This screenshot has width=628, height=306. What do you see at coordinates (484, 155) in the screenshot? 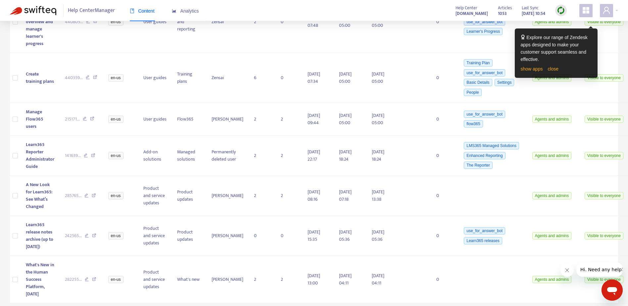
I see `span: Enhanced Reporting` at bounding box center [484, 155].